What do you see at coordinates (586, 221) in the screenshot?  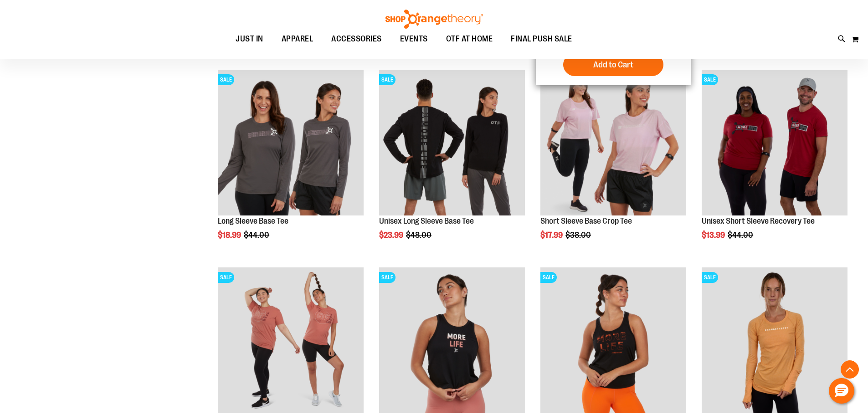 I see `a: Short Sleeve Base Crop Tee` at bounding box center [586, 221].